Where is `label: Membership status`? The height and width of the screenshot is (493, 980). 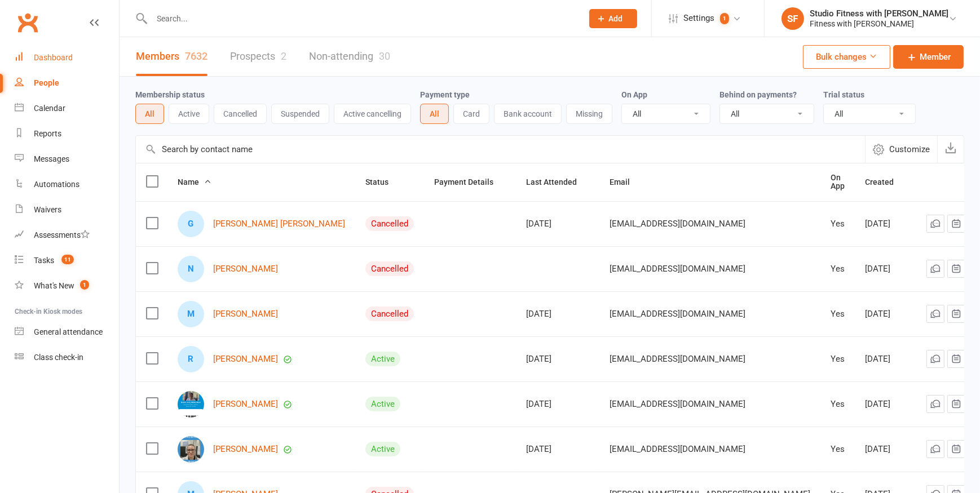 label: Membership status is located at coordinates (170, 95).